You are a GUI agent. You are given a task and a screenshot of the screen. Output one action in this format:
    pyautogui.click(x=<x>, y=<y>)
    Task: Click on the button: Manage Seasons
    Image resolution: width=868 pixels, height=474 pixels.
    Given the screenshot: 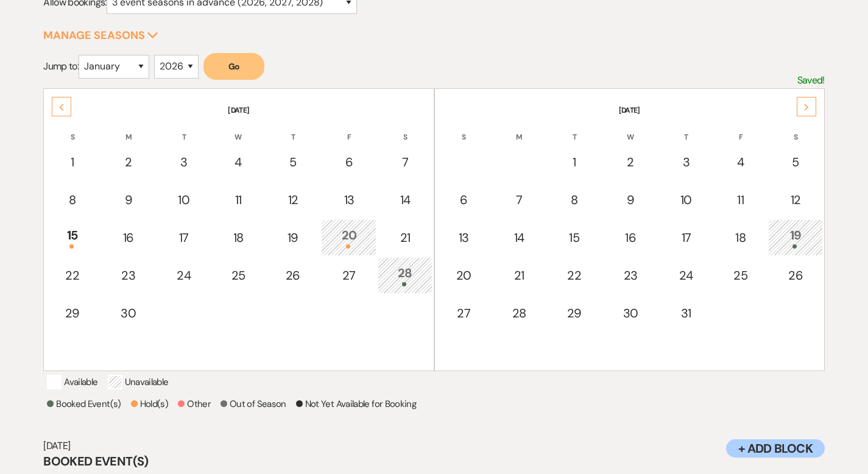 What is the action you would take?
    pyautogui.click(x=101, y=35)
    